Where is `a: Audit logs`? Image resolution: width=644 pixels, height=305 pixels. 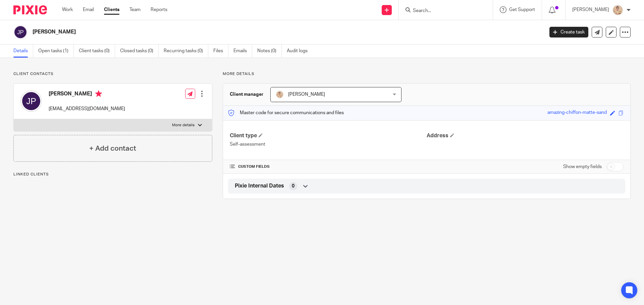
a: Audit logs is located at coordinates (300, 51).